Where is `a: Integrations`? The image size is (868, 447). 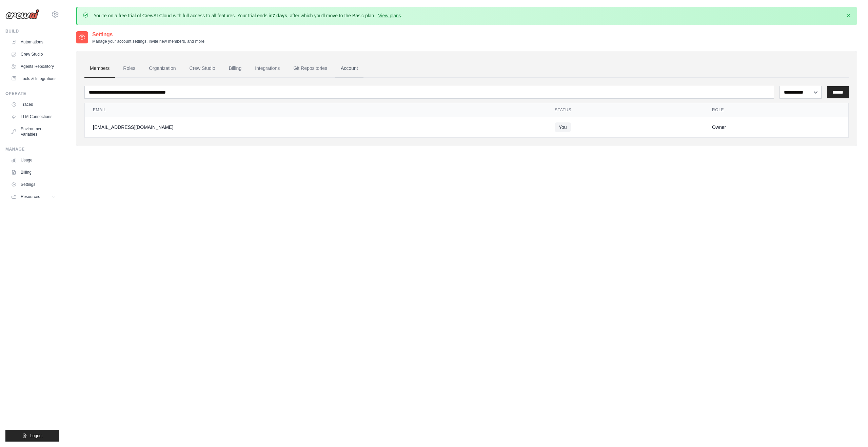 a: Integrations is located at coordinates (267, 69).